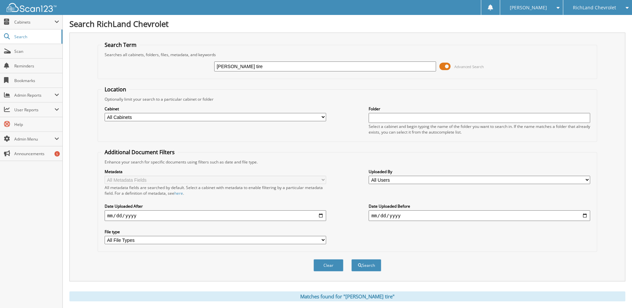 This screenshot has height=308, width=632. What do you see at coordinates (37, 51) in the screenshot?
I see `span: Scan` at bounding box center [37, 51].